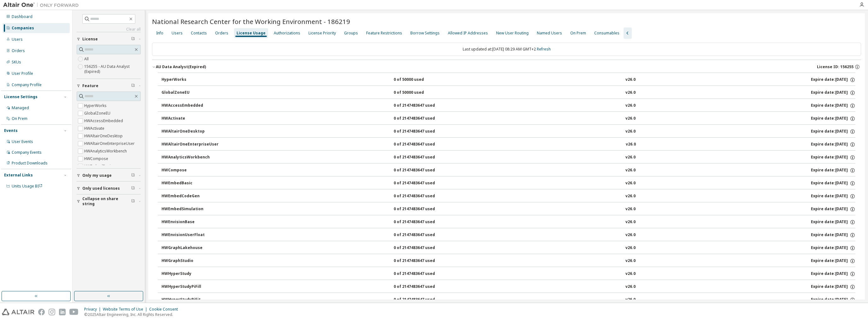 The image size is (868, 321). I want to click on div: HWAnalyticsWorkbench, so click(190, 158).